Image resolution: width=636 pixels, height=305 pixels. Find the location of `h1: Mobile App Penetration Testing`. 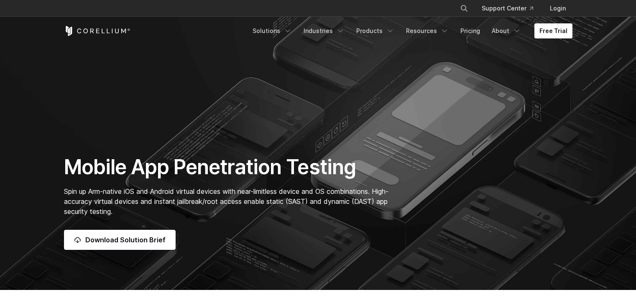

h1: Mobile App Penetration Testing is located at coordinates (230, 167).